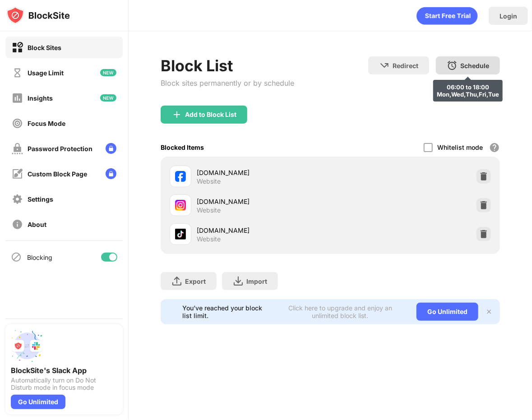 This screenshot has height=420, width=532. What do you see at coordinates (64, 371) in the screenshot?
I see `div: BlockSite's Slack App` at bounding box center [64, 371].